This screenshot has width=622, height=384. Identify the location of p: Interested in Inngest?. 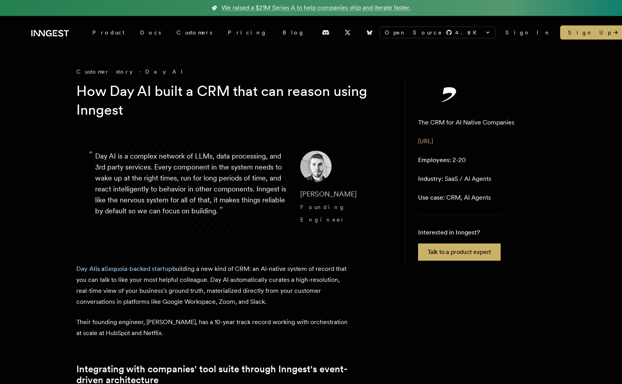
(459, 232).